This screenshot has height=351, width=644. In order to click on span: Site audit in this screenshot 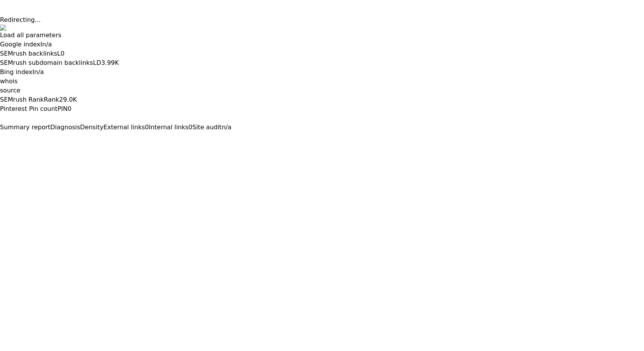, I will do `click(207, 127)`.